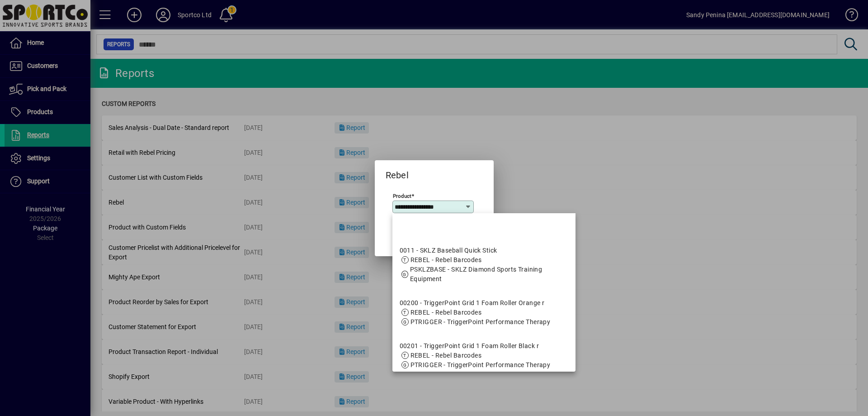 Image resolution: width=868 pixels, height=416 pixels. Describe the element at coordinates (476, 273) in the screenshot. I see `span: PSKLZBASE - SKLZ Diamond Sports Training Equipment` at that location.